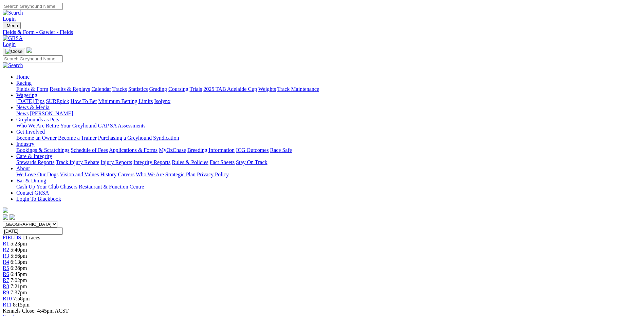 Image resolution: width=644 pixels, height=316 pixels. I want to click on span: 7:58pm, so click(21, 298).